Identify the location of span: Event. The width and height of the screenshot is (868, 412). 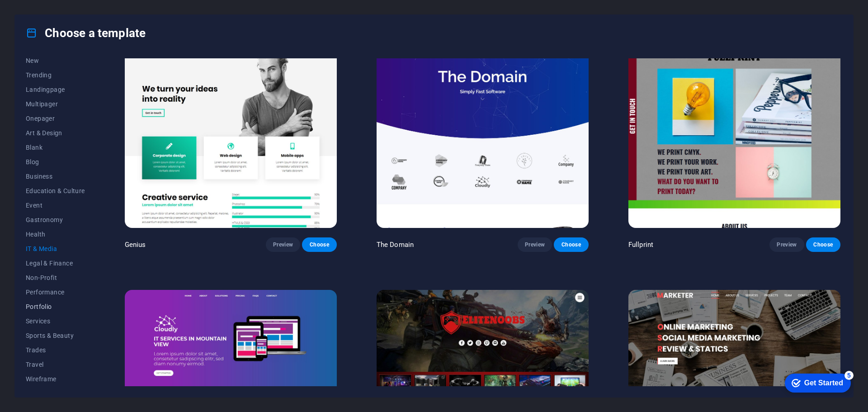
(55, 205).